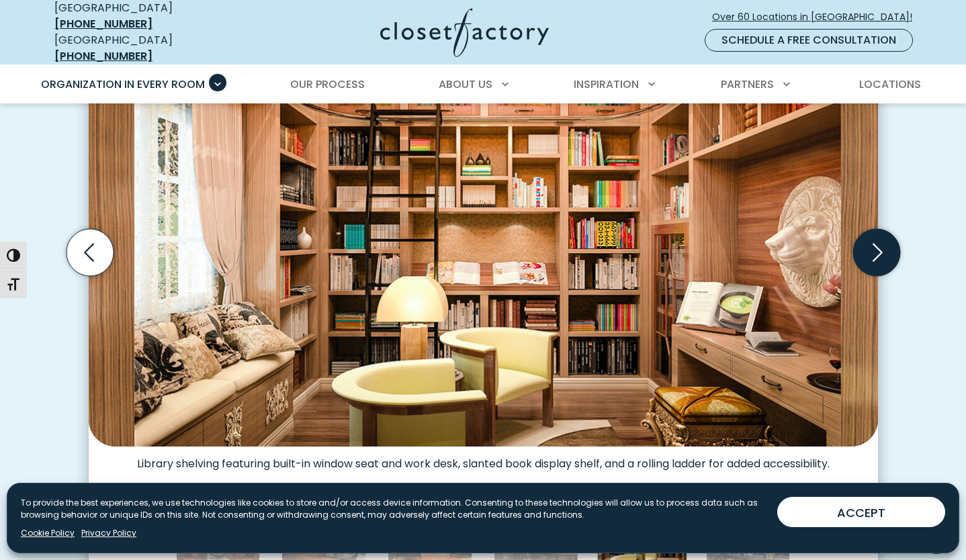  Describe the element at coordinates (809, 41) in the screenshot. I see `a: Schedule a Free Consultation` at that location.